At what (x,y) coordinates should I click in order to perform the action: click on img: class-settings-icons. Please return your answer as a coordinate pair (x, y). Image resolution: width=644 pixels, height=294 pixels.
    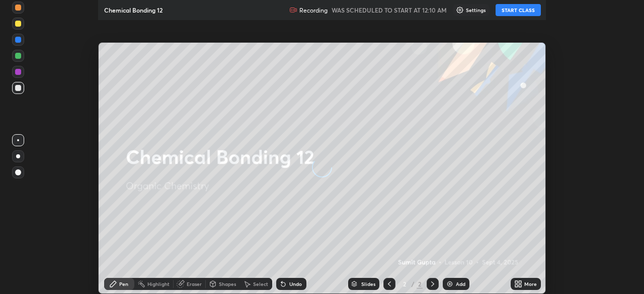
    Looking at the image, I should click on (460, 10).